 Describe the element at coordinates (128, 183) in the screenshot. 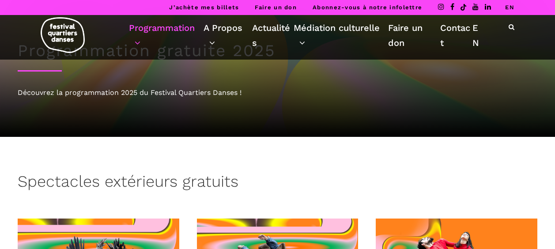

I see `h3: Spectacles extérieurs gratuits` at that location.